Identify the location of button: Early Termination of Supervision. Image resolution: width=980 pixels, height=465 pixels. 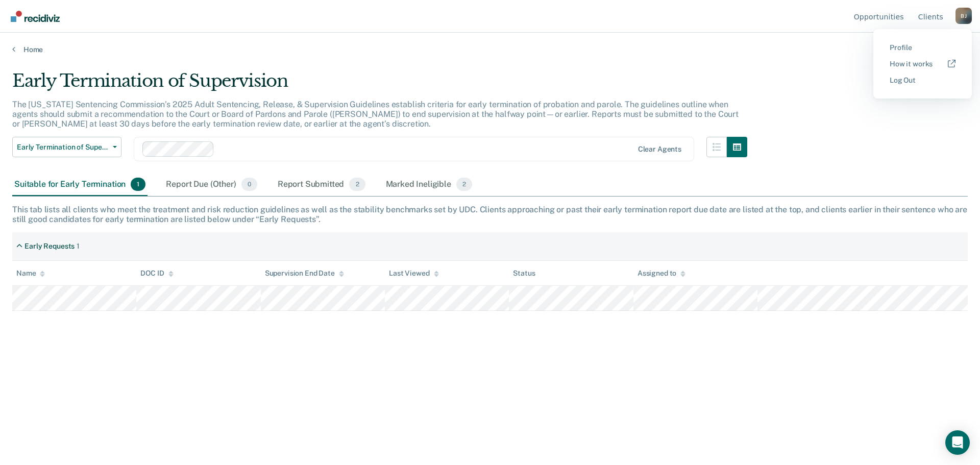
(67, 147).